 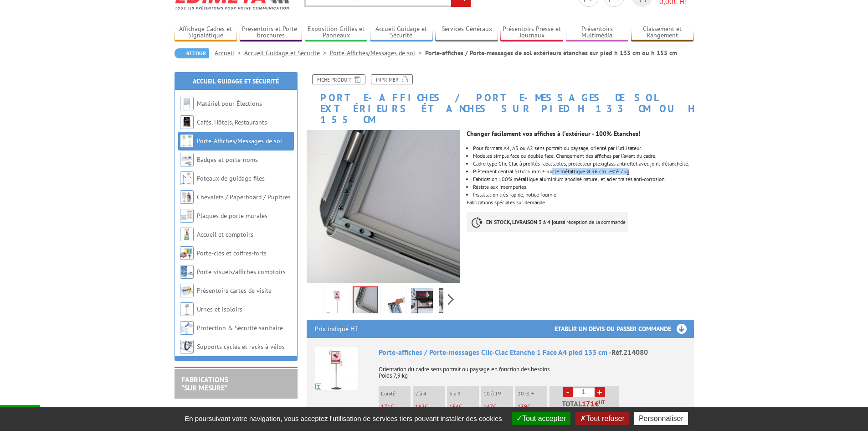 What do you see at coordinates (430, 393) in the screenshot?
I see `p: 2 à 4` at bounding box center [430, 393].